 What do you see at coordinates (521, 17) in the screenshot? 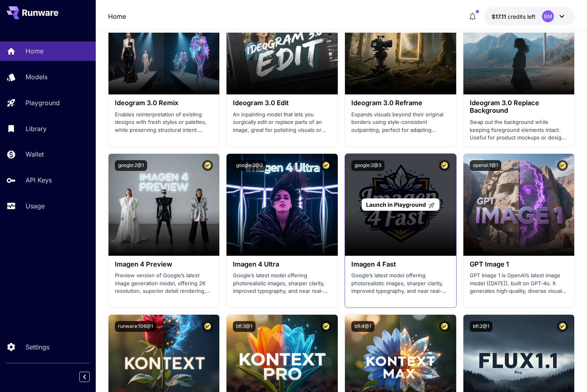
I see `span: credits left` at bounding box center [521, 17].